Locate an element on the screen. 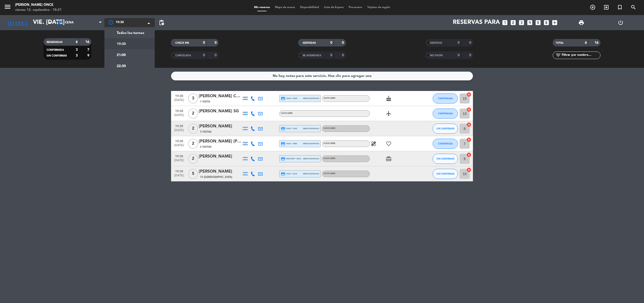 The height and width of the screenshot is (303, 644). strong: 7 is located at coordinates (89, 50).